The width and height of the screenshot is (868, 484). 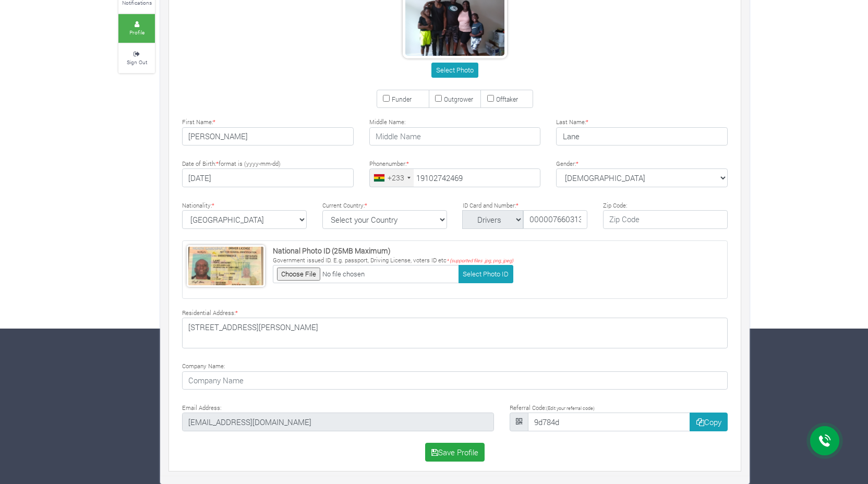 I want to click on strong: National Photo ID (25MB Maximum), so click(x=332, y=250).